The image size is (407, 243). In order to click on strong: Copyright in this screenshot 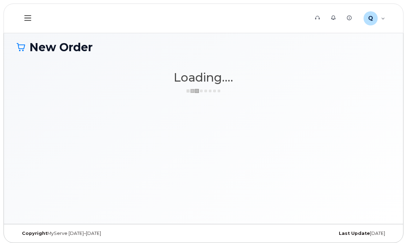, I will do `click(35, 233)`.